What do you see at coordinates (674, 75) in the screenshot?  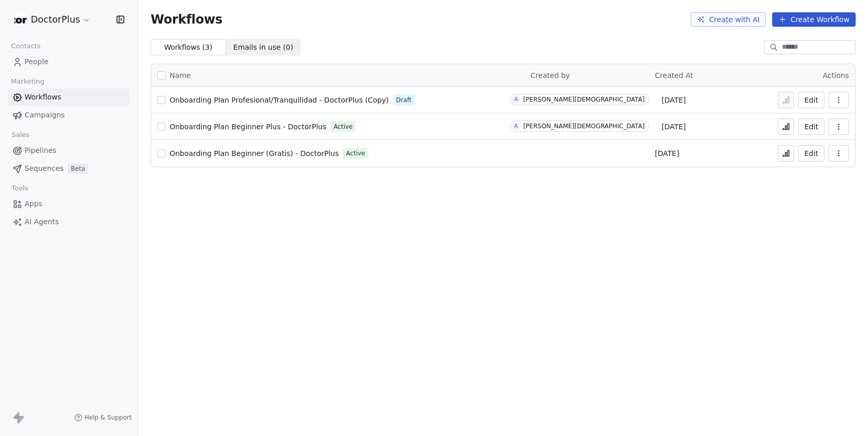 I see `span: Created At` at bounding box center [674, 75].